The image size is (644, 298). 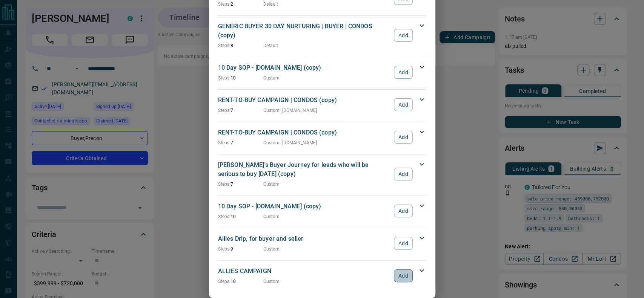 What do you see at coordinates (322, 36) in the screenshot?
I see `div: GENERIC BUYER 30 DAY NURTURING | BUYER | CONDOS (copy)Steps:8DefaultAdd` at bounding box center [322, 36].